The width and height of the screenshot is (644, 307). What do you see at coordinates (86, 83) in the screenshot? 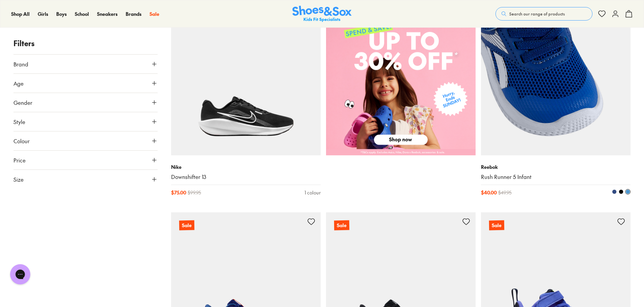
I see `button: Age` at bounding box center [86, 83].